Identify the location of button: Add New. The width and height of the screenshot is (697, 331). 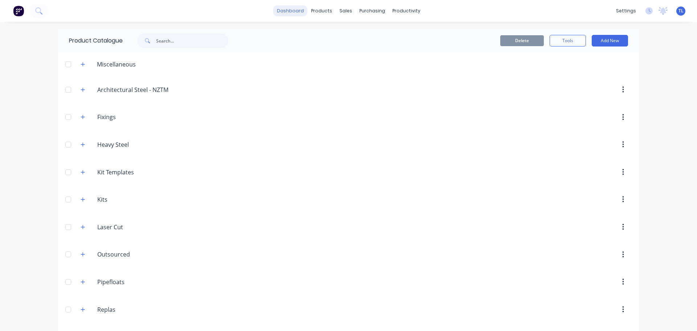
(610, 41).